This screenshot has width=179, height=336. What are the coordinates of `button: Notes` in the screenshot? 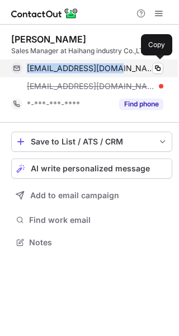 It's located at (92, 243).